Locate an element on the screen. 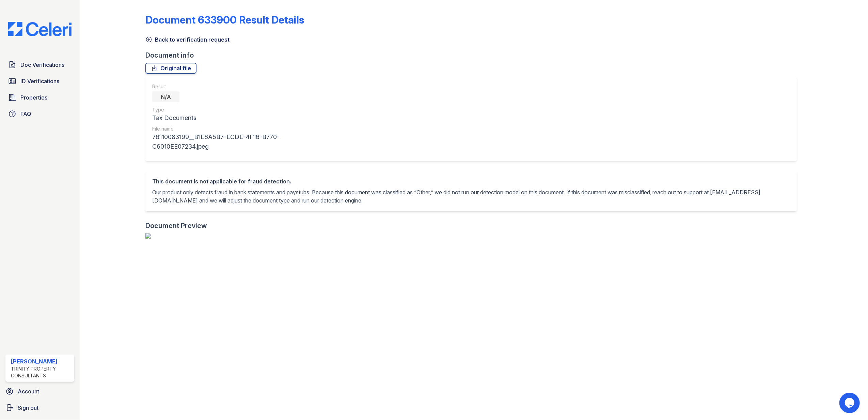  div: Document Preview is located at coordinates (176, 225).